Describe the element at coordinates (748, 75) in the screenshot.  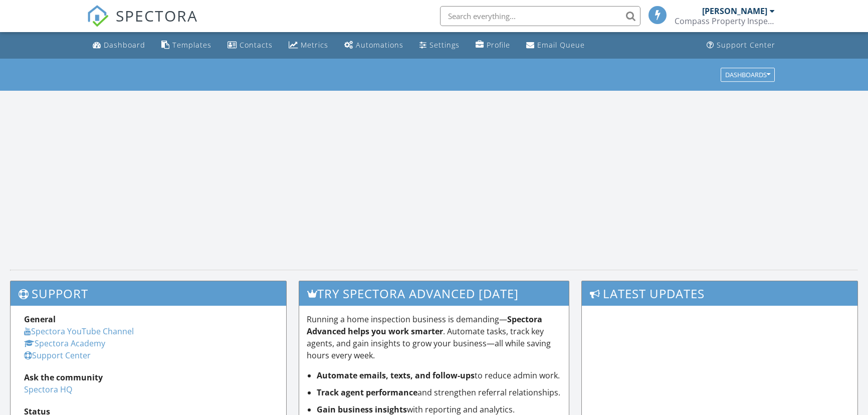
I see `div: Dashboards` at that location.